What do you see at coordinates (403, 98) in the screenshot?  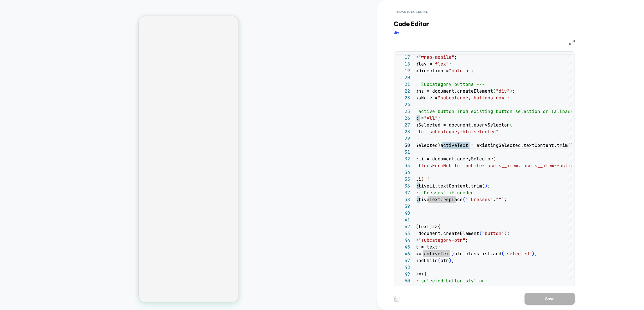 I see `div: 23` at bounding box center [403, 98].